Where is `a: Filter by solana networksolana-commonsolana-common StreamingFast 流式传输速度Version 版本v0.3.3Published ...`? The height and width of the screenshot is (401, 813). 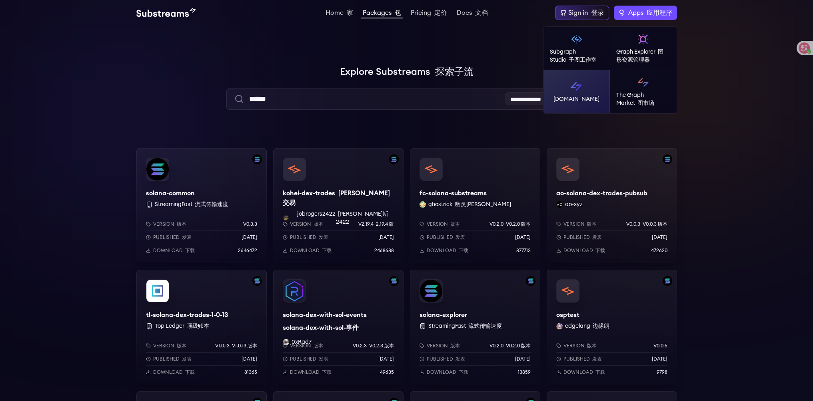 a: Filter by solana networksolana-commonsolana-common StreamingFast 流式传输速度Version 版本v0.3.3Published ... is located at coordinates (201, 205).